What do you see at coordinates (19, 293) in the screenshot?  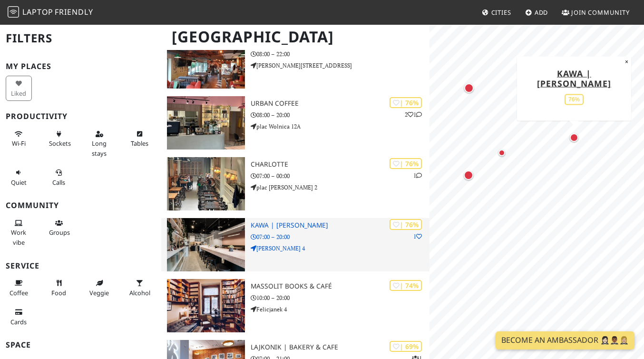 I see `span: Coffee` at bounding box center [19, 293].